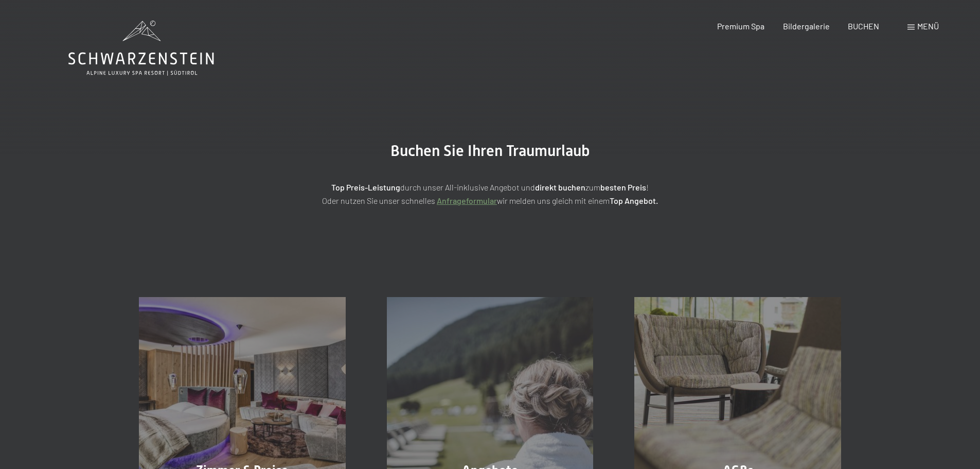 The image size is (980, 469). Describe the element at coordinates (466, 200) in the screenshot. I see `a: Anfrageformular` at that location.